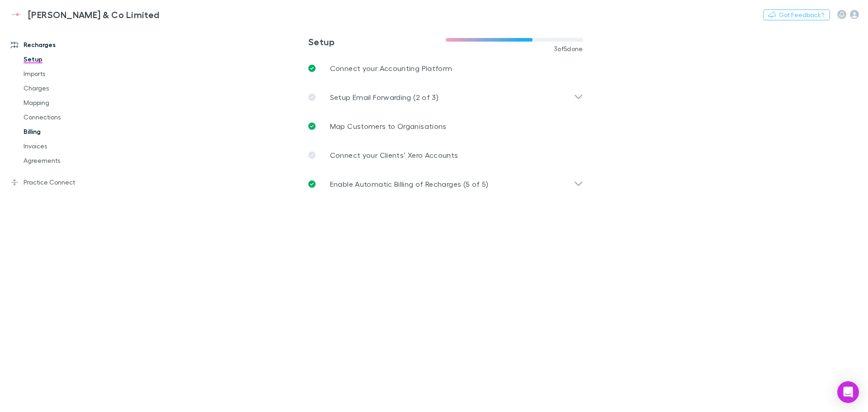 This screenshot has height=412, width=868. Describe the element at coordinates (384, 97) in the screenshot. I see `p: Setup Email Forwarding (2 of 3)` at that location.